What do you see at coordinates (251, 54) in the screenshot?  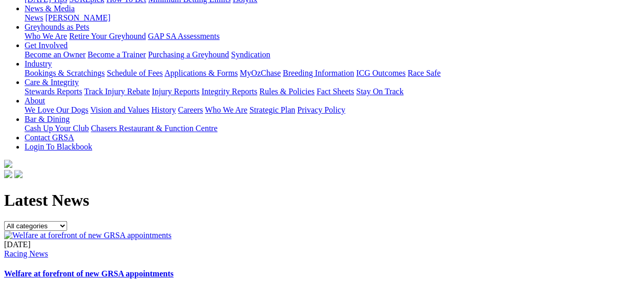 I see `a: Syndication` at bounding box center [251, 54].